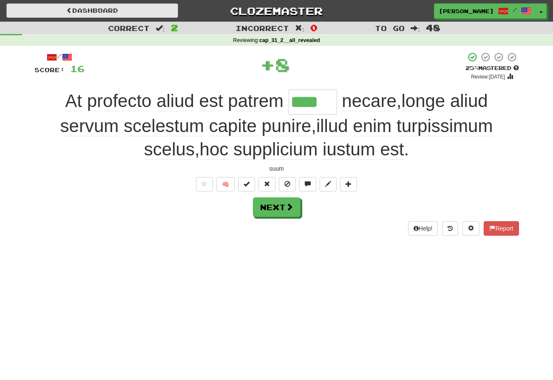 This screenshot has width=553, height=380. What do you see at coordinates (169, 150) in the screenshot?
I see `span: scelus` at bounding box center [169, 150].